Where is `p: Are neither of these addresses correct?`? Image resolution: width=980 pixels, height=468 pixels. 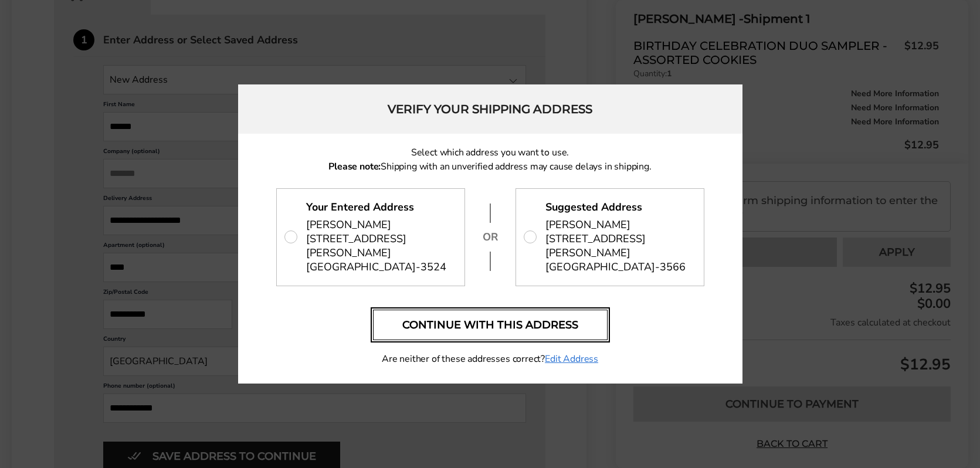 p: Are neither of these addresses correct? is located at coordinates (490, 359).